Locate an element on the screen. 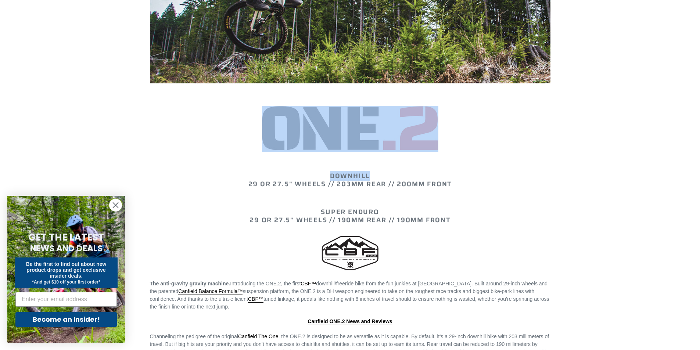 Image resolution: width=700 pixels, height=350 pixels. img: CBF-logo_00e2c434-08a0-42b6-b156-27085e93cbc0_160x160.png is located at coordinates (350, 253).